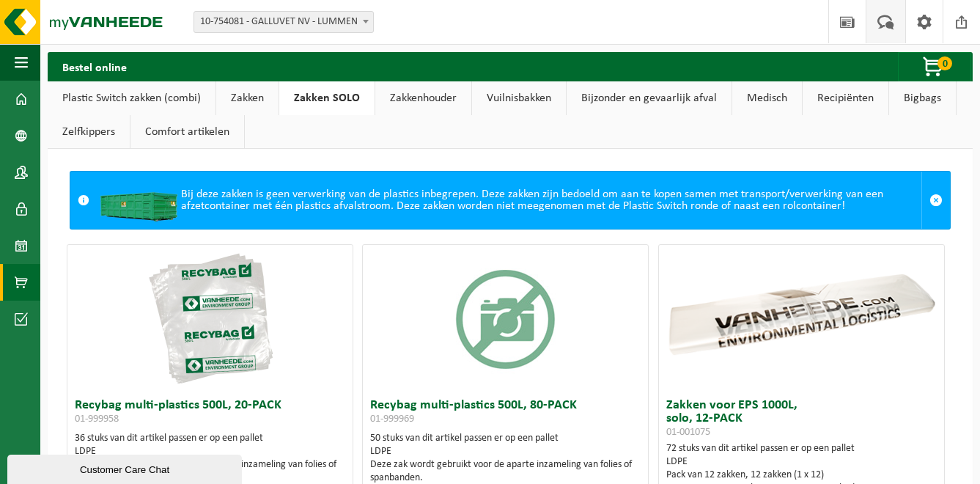 The image size is (980, 484). What do you see at coordinates (688, 432) in the screenshot?
I see `span: 01-001075` at bounding box center [688, 432].